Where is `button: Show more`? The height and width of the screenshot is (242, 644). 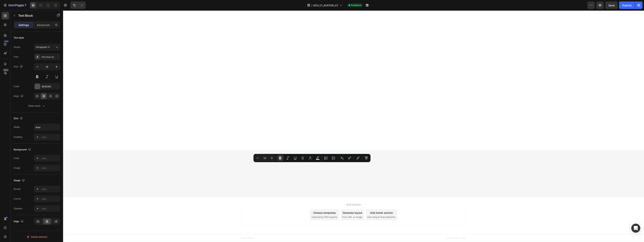
button: Show more is located at coordinates (37, 106).